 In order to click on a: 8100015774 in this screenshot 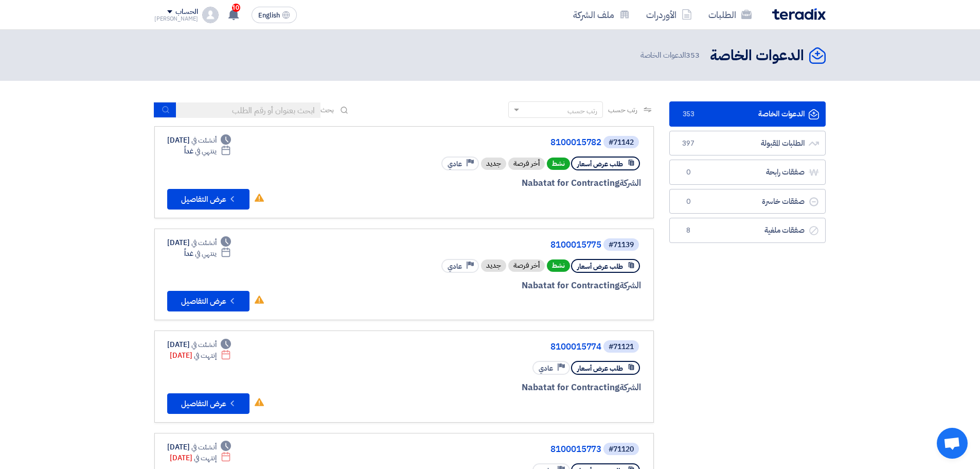, I will do `click(498, 347)`.